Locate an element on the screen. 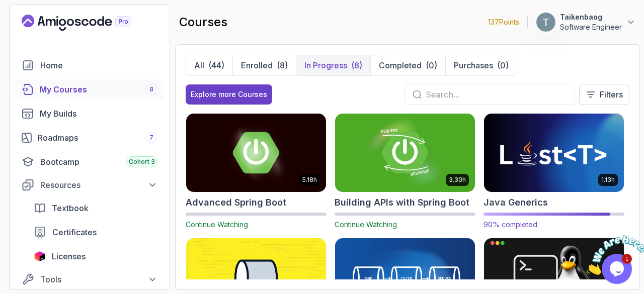  p: Enrolled is located at coordinates (257, 65).